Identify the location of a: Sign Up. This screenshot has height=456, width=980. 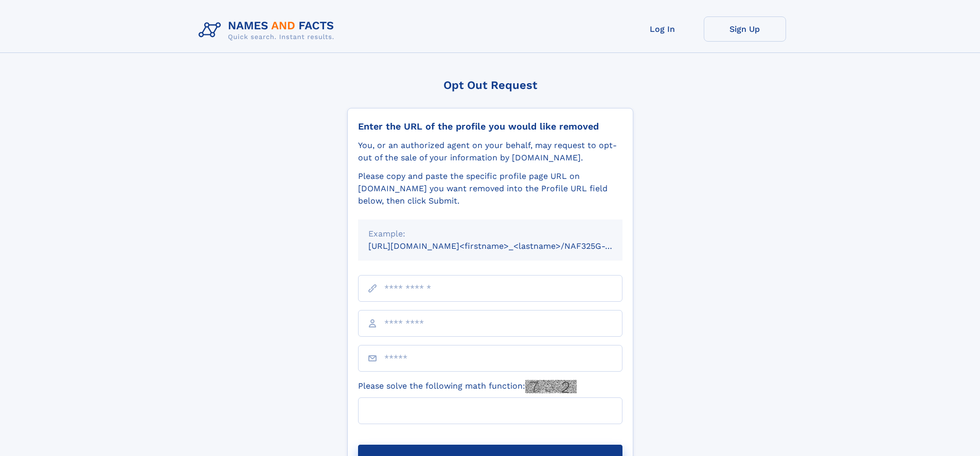
(744, 29).